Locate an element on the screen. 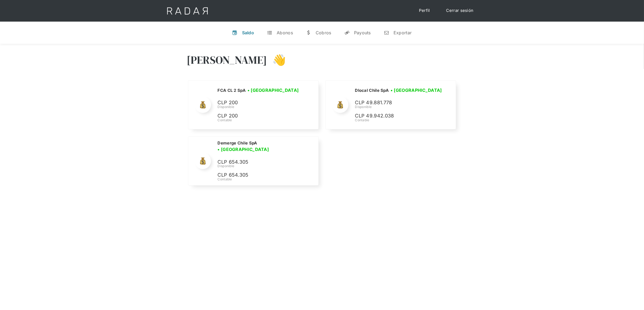  div: v is located at coordinates (235, 33).